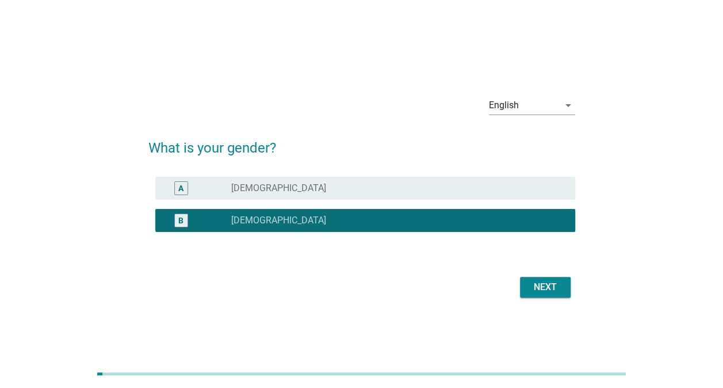 The height and width of the screenshot is (388, 723). Describe the element at coordinates (504, 105) in the screenshot. I see `div: English` at that location.